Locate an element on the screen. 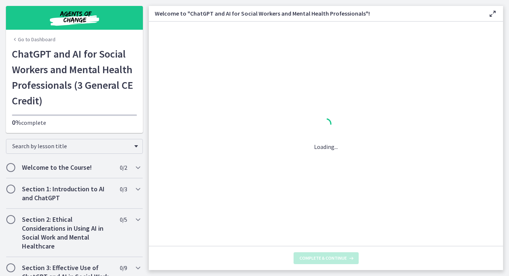 This screenshot has height=276, width=509. span: 0 / 5 is located at coordinates (123, 220).